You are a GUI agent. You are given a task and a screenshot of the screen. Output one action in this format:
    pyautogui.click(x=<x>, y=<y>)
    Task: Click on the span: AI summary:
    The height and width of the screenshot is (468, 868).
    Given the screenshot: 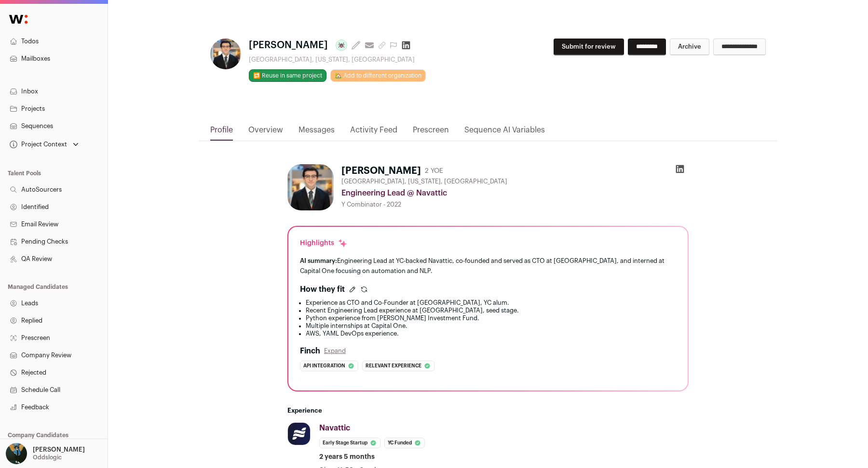 What is the action you would take?
    pyautogui.click(x=318, y=261)
    